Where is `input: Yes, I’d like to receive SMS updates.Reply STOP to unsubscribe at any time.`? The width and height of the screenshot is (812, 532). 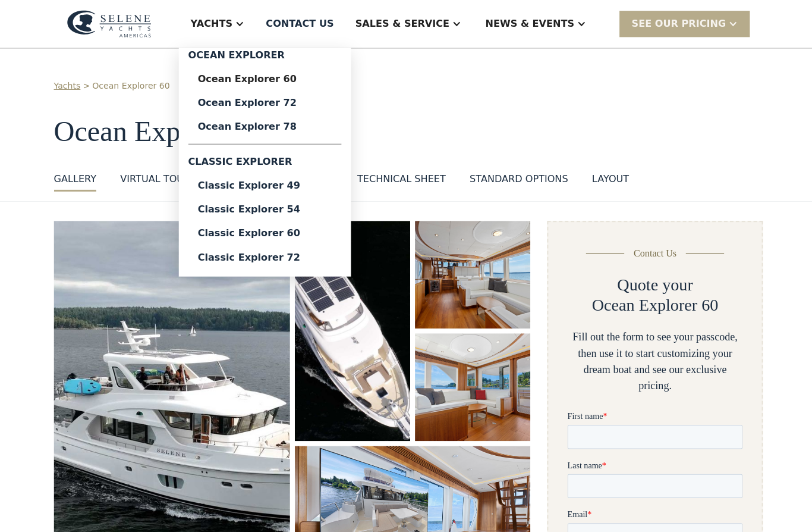
input: Yes, I’d like to receive SMS updates.Reply STOP to unsubscribe at any time. is located at coordinates (8, 499).